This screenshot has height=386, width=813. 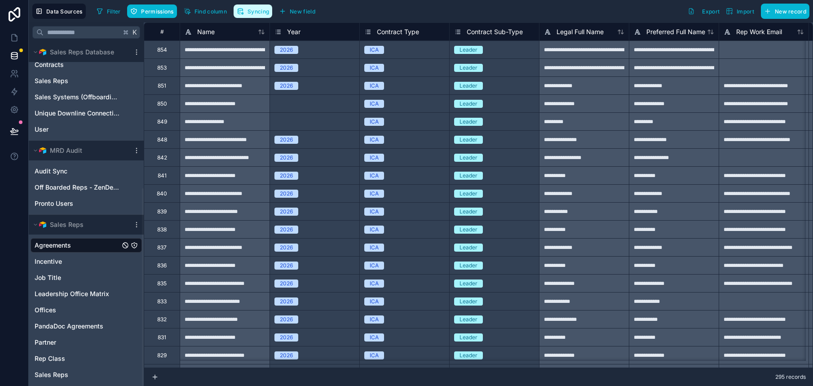 I want to click on span: MRD Audit, so click(x=66, y=150).